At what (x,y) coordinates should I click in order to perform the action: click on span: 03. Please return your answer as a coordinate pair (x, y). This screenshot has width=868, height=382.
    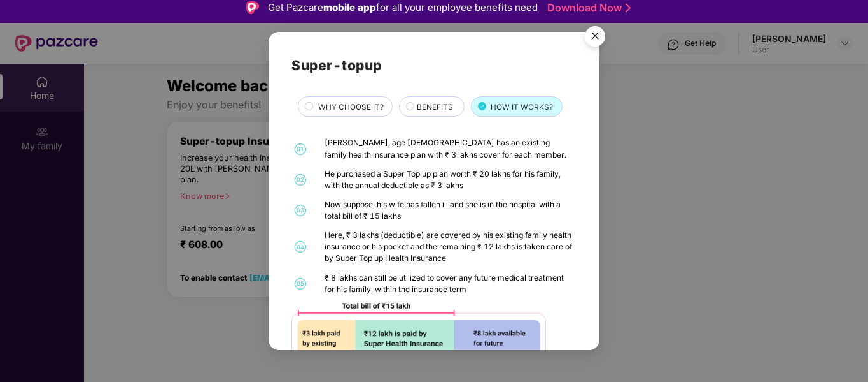
    Looking at the image, I should click on (301, 210).